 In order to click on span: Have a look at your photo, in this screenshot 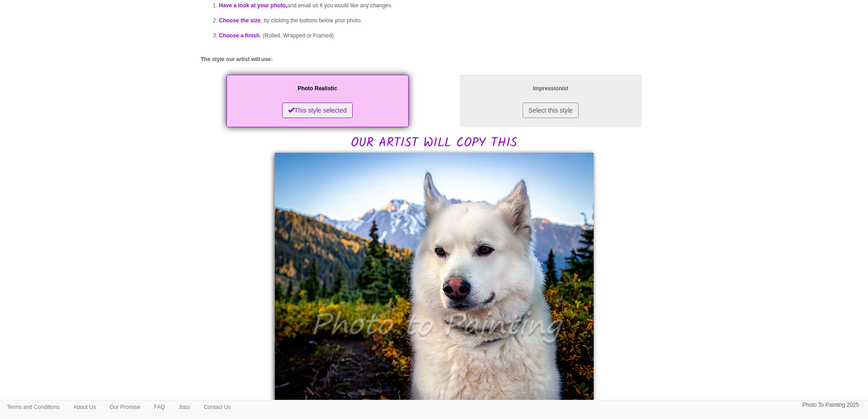, I will do `click(253, 6)`.